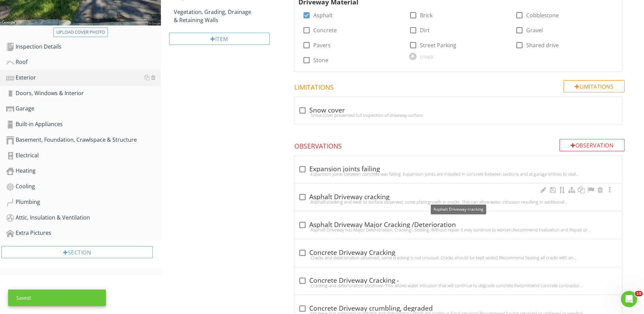  What do you see at coordinates (84, 156) in the screenshot?
I see `div: Electrical` at bounding box center [84, 156].